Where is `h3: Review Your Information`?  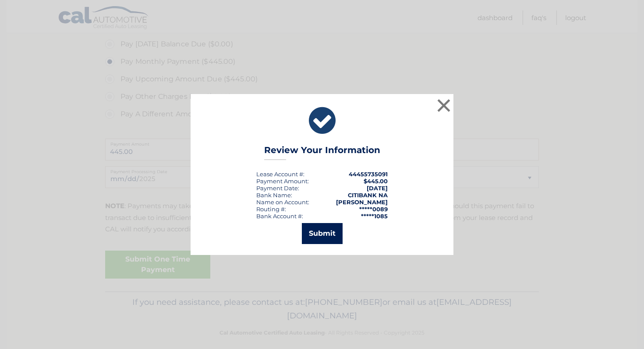
h3: Review Your Information is located at coordinates (322, 152).